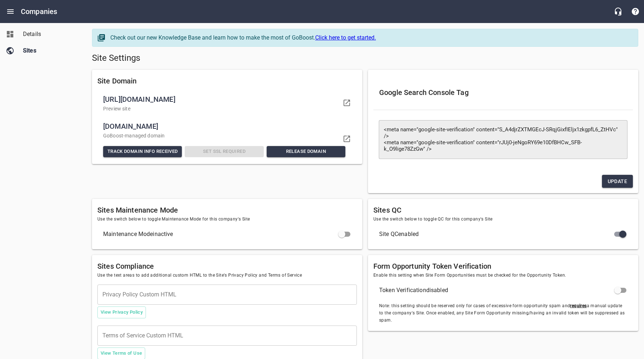 The width and height of the screenshot is (644, 359). What do you see at coordinates (618, 181) in the screenshot?
I see `button: Update` at bounding box center [618, 181].